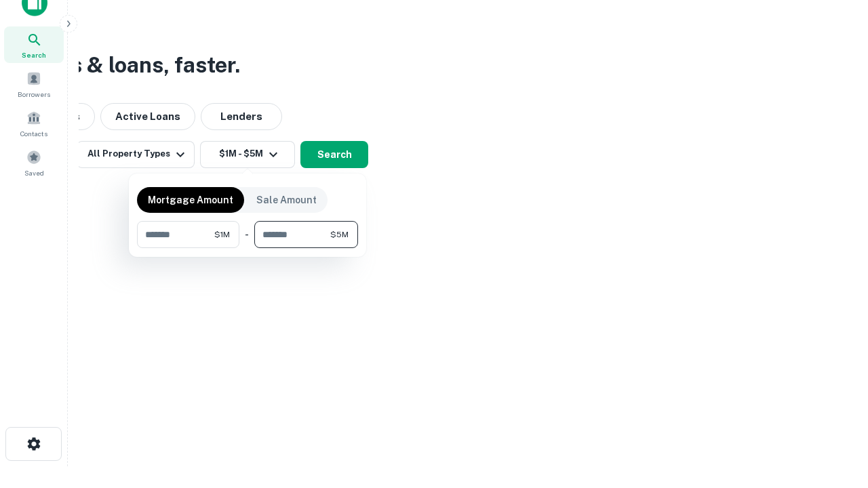  Describe the element at coordinates (222, 234) in the screenshot. I see `span: $1M` at that location.